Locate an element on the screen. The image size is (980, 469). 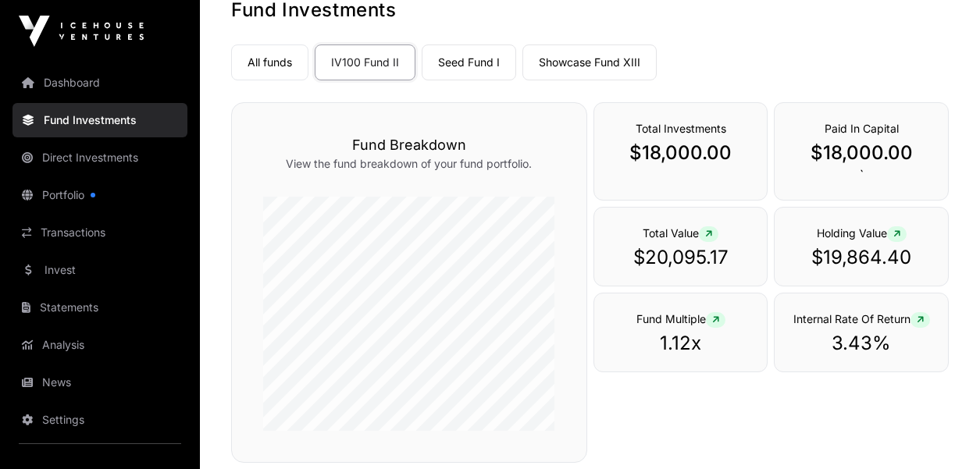
a: Seed Fund I is located at coordinates (468, 62).